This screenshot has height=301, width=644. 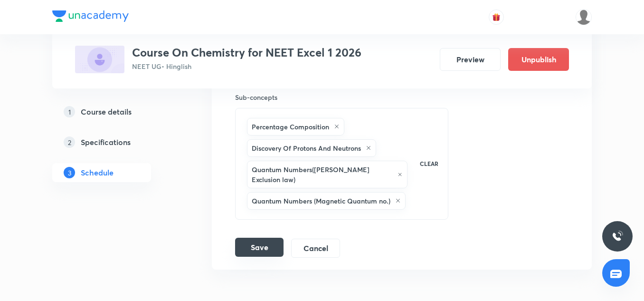 What do you see at coordinates (617, 236) in the screenshot?
I see `img: ttu` at bounding box center [617, 236].